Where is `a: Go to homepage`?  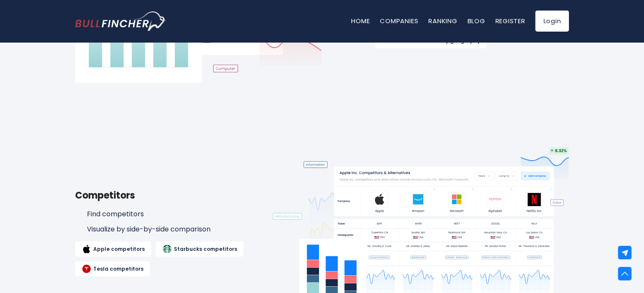
a: Go to homepage is located at coordinates (120, 21).